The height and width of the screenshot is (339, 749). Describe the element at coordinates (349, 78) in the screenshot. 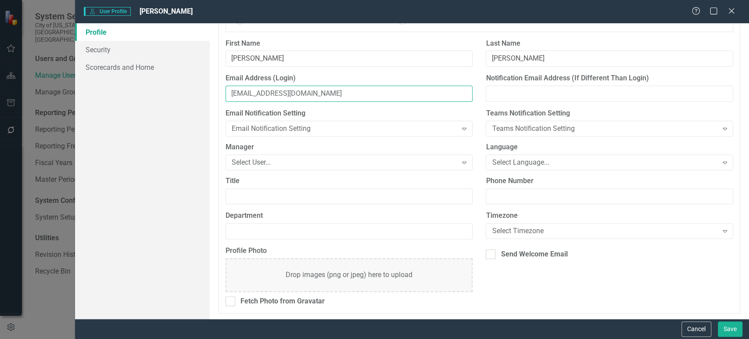

I see `label: Email Address (Login)` at that location.